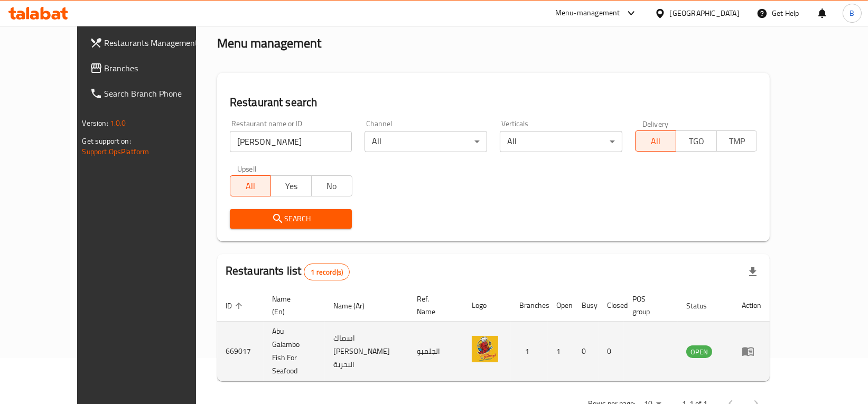 The height and width of the screenshot is (404, 868). I want to click on span: Name (Ar), so click(355, 306).